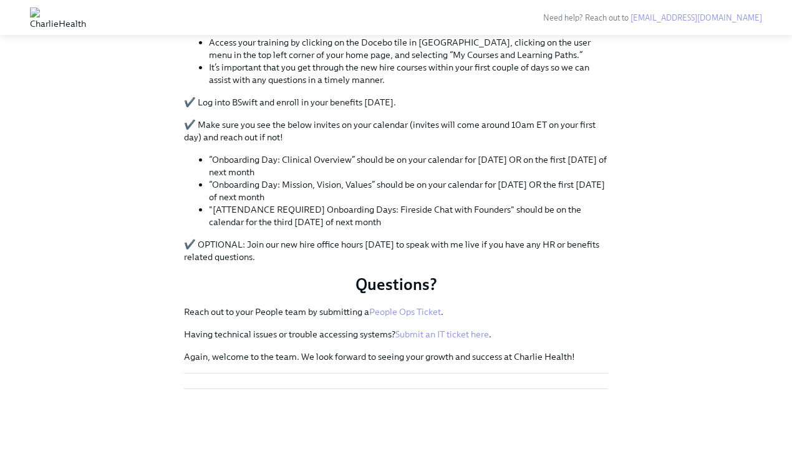 The image size is (792, 449). I want to click on p: Questions?, so click(396, 284).